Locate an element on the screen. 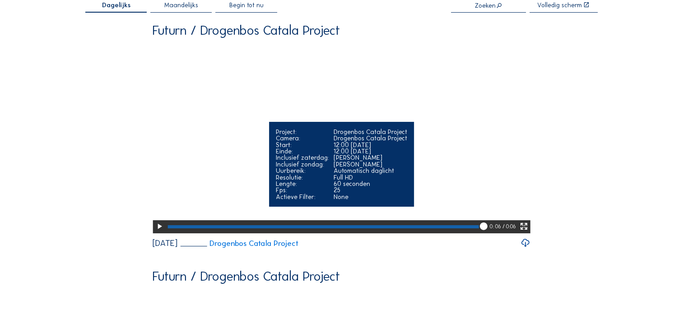 The width and height of the screenshot is (683, 333). div: Resolutie: is located at coordinates (303, 177).